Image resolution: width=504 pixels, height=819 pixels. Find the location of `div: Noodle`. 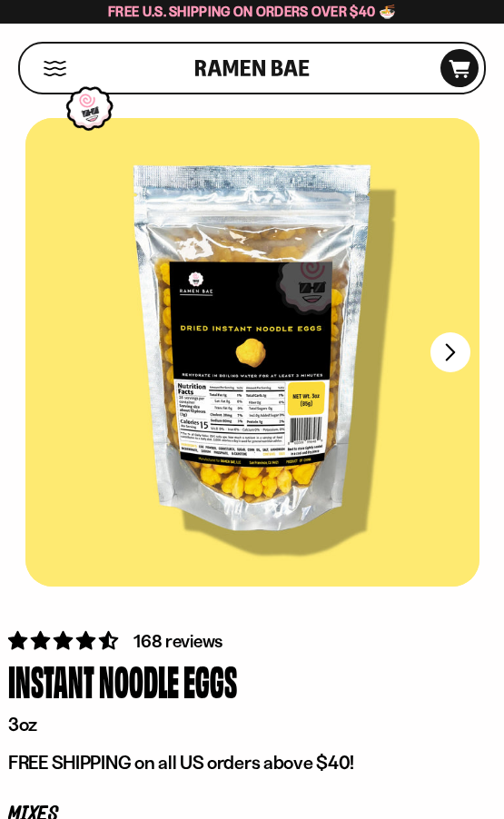

div: Noodle is located at coordinates (139, 681).